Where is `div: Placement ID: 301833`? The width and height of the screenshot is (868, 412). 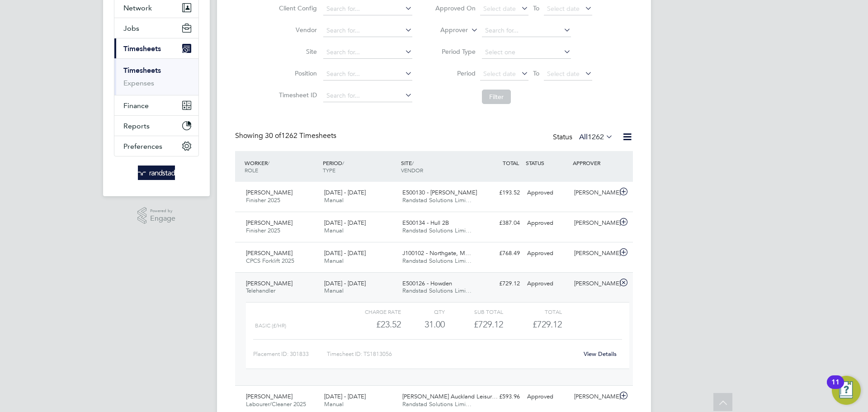 div: Placement ID: 301833 is located at coordinates (290, 354).